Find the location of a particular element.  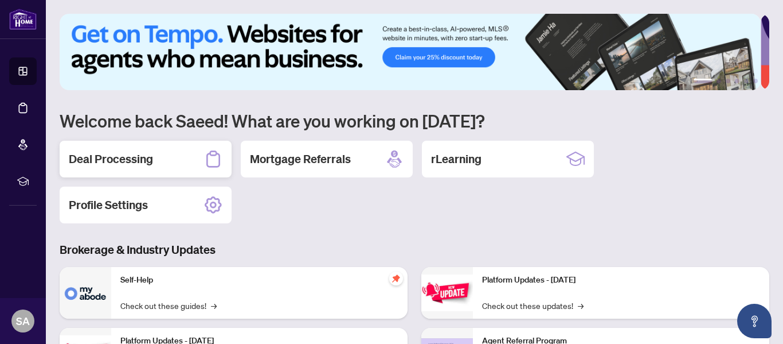

button: 5 is located at coordinates (747, 81).